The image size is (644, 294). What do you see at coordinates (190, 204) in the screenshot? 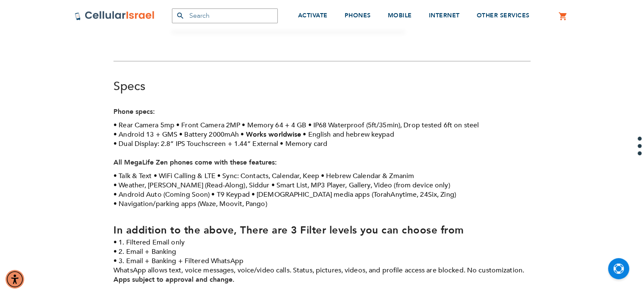
I see `li: Navigation/parking apps (Waze, Moovit, Pango)` at bounding box center [190, 204].